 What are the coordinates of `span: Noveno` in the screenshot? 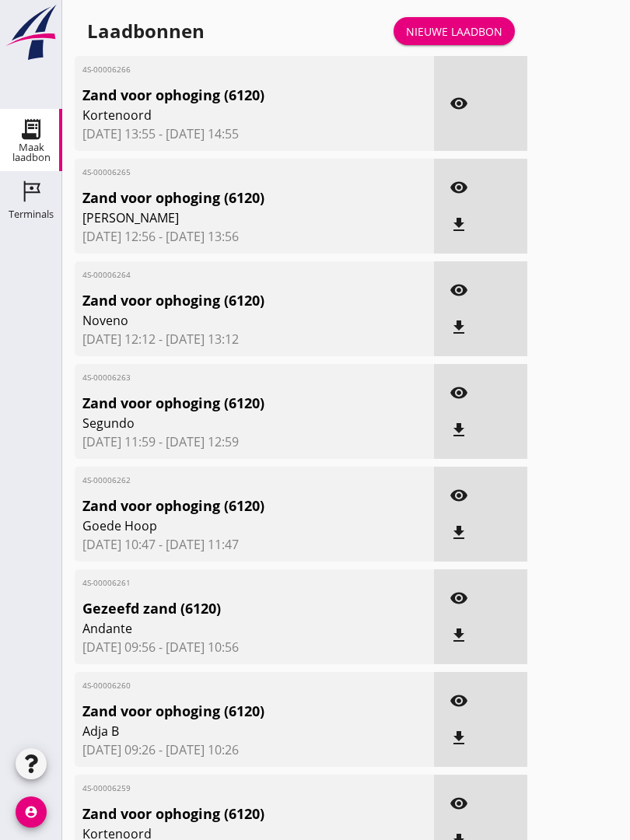 It's located at (225, 321).